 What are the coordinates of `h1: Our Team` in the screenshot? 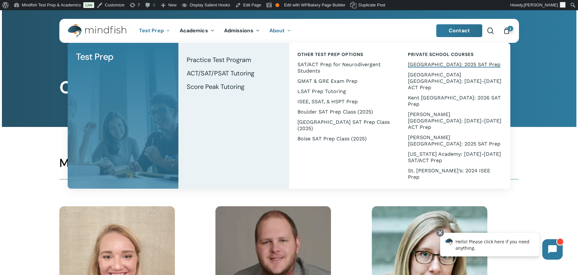 It's located at (289, 87).